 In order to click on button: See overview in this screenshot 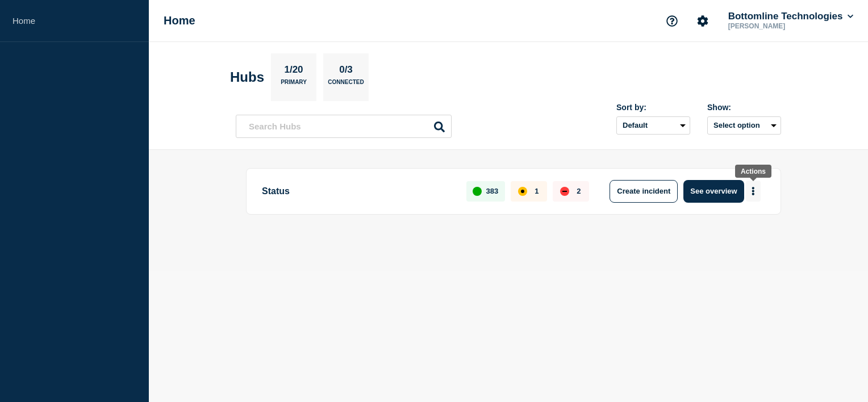, I will do `click(713, 191)`.